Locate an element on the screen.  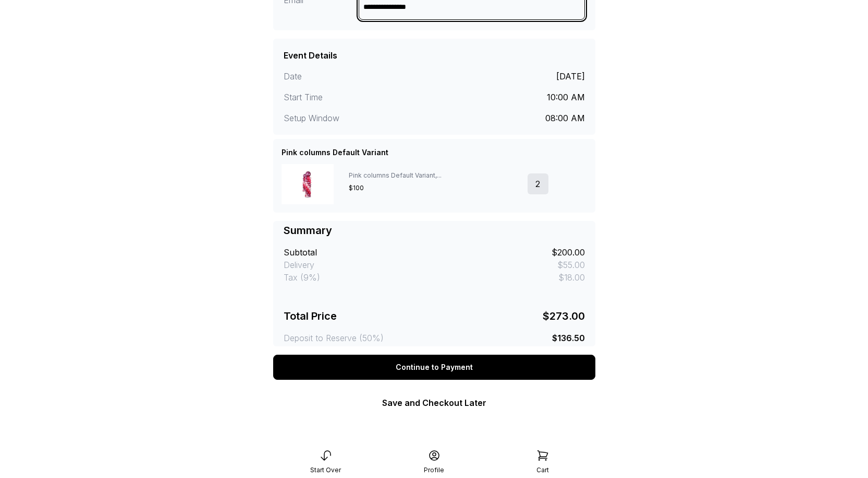
div: Pink columns Default Variant is located at coordinates (335, 152).